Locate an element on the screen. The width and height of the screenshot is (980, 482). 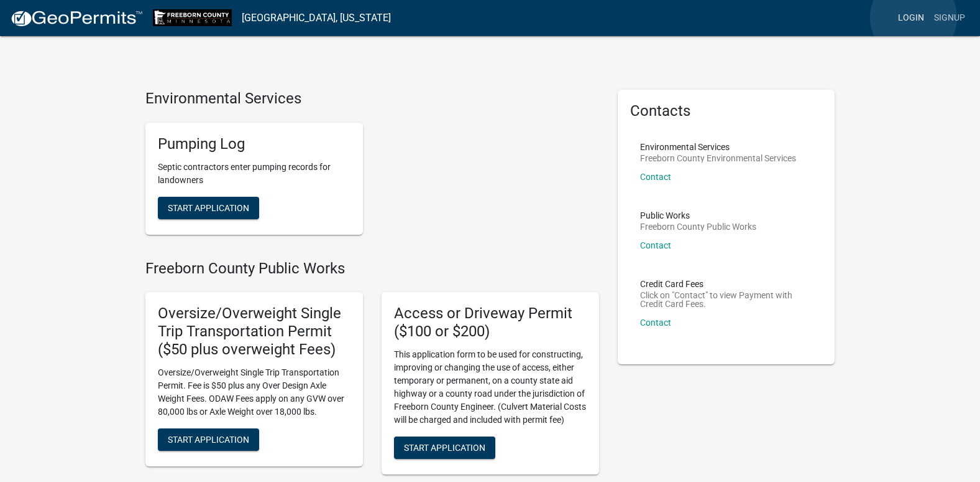
img: Freeborn County, Minnesota is located at coordinates (192, 18).